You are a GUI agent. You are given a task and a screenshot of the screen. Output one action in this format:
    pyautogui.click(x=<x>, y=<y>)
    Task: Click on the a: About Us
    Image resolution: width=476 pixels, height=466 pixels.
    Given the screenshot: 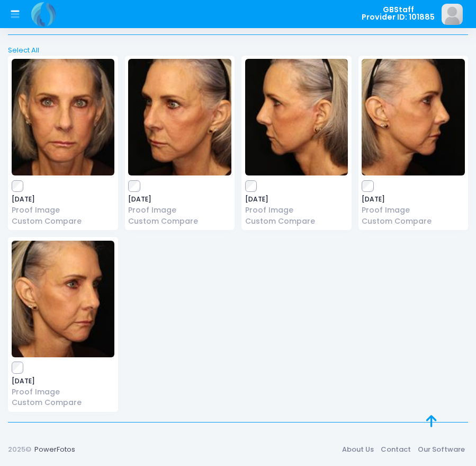 What is the action you would take?
    pyautogui.click(x=358, y=449)
    